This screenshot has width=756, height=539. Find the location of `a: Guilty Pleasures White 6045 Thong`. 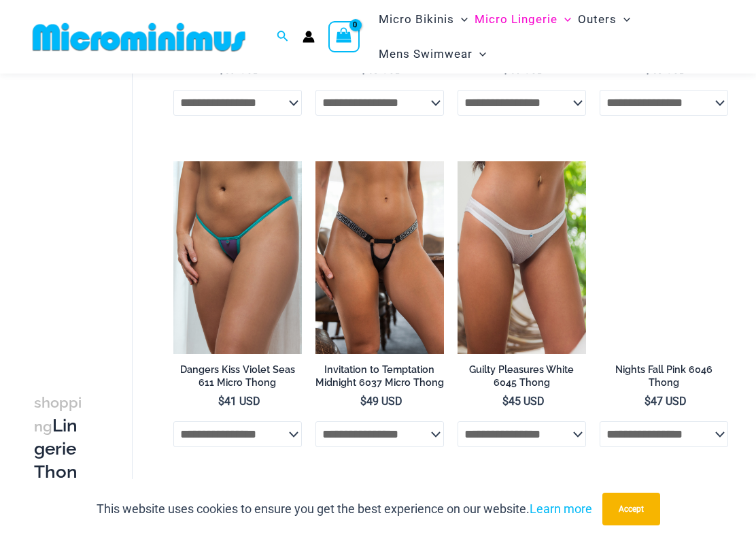

a: Guilty Pleasures White 6045 Thong is located at coordinates (521, 378).